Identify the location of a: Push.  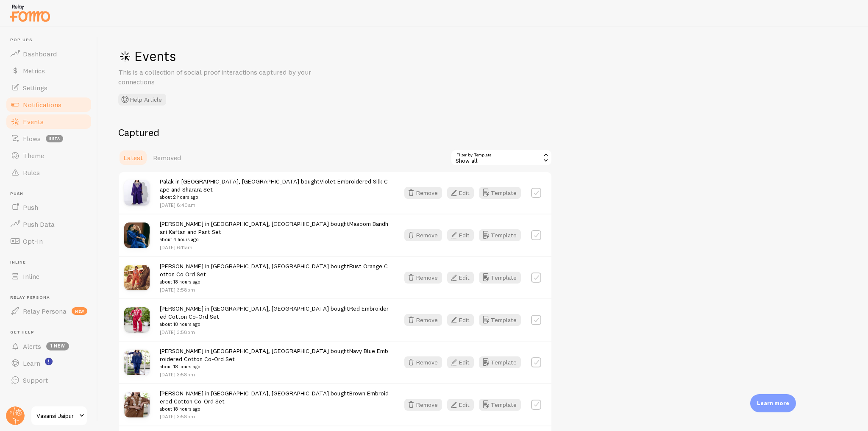
(49, 207).